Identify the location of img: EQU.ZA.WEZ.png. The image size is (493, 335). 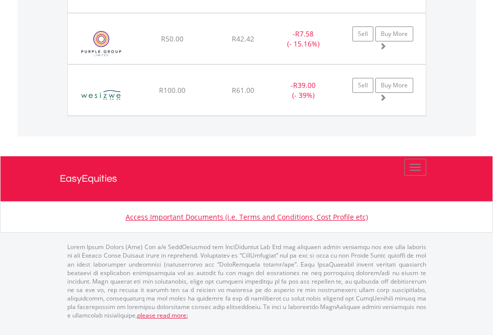
(101, 95).